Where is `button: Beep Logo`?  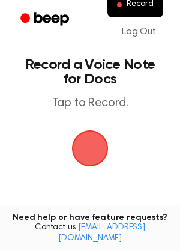 button: Beep Logo is located at coordinates (90, 148).